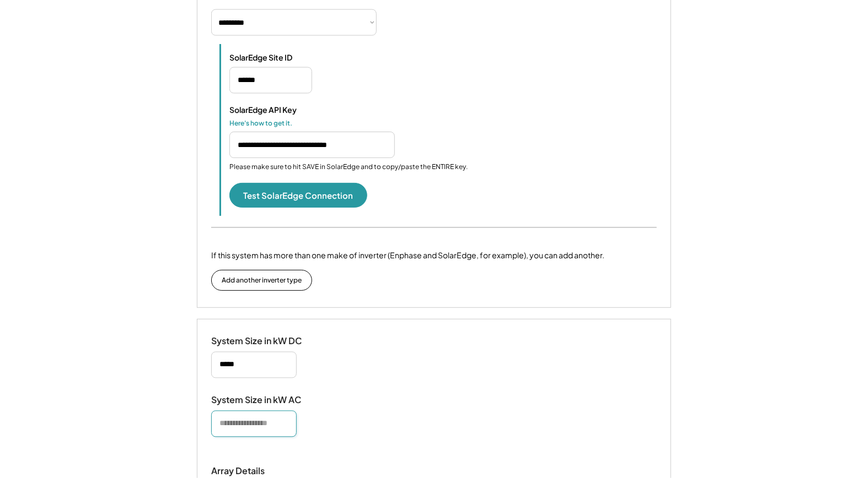  I want to click on div: Array Details, so click(239, 472).